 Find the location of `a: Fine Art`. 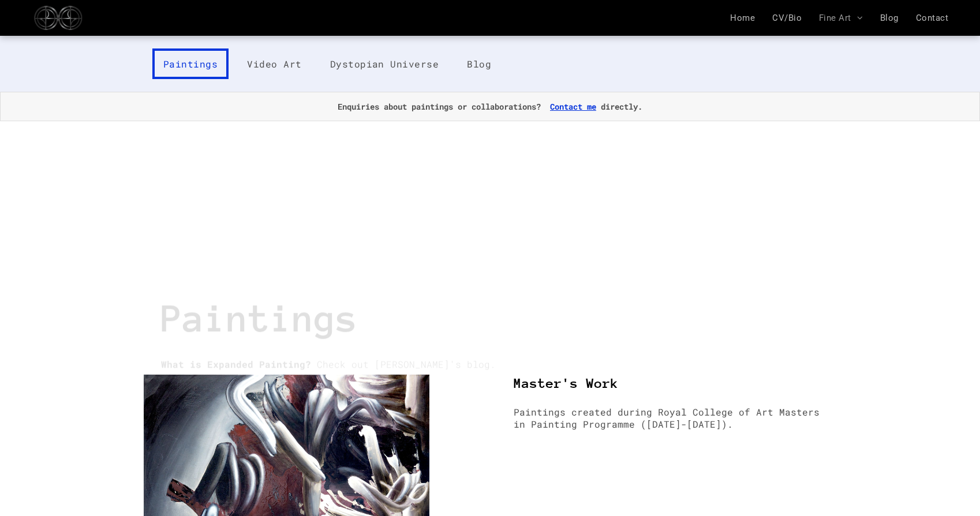

a: Fine Art is located at coordinates (840, 18).